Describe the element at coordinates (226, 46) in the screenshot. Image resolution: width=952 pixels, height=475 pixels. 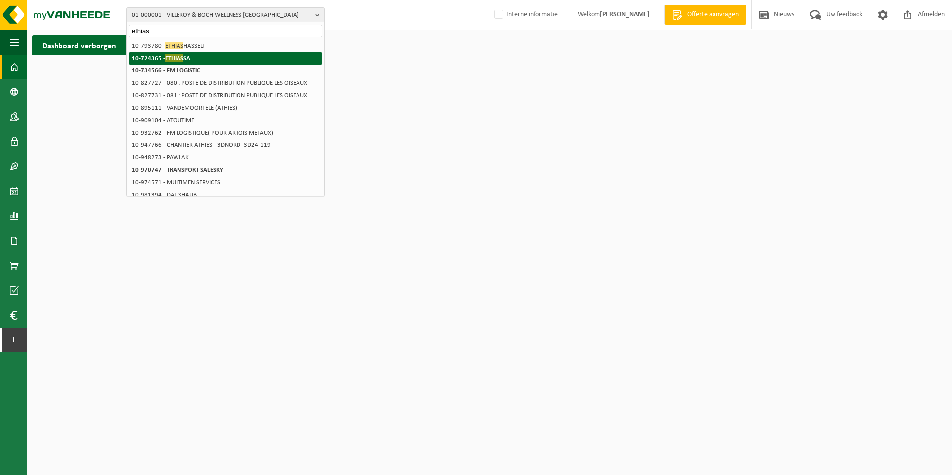
I see `li: 10-793780 - HASSELT` at that location.